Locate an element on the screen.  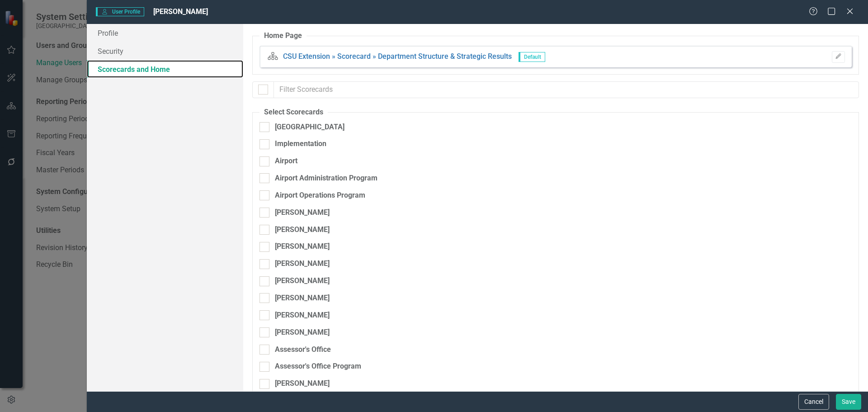
div: Airport Administration Program is located at coordinates (326, 178).